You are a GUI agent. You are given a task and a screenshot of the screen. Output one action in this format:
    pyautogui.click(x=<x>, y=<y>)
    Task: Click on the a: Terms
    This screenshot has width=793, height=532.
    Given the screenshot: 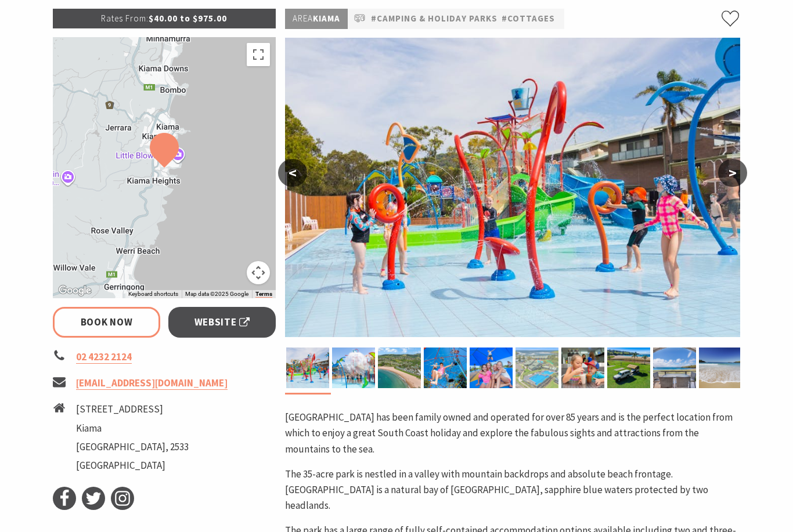 What is the action you would take?
    pyautogui.click(x=263, y=294)
    